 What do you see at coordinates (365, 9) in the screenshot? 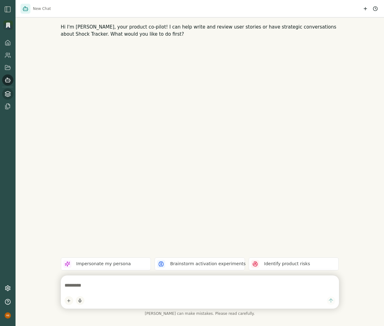
I see `button: New chat` at bounding box center [365, 9].